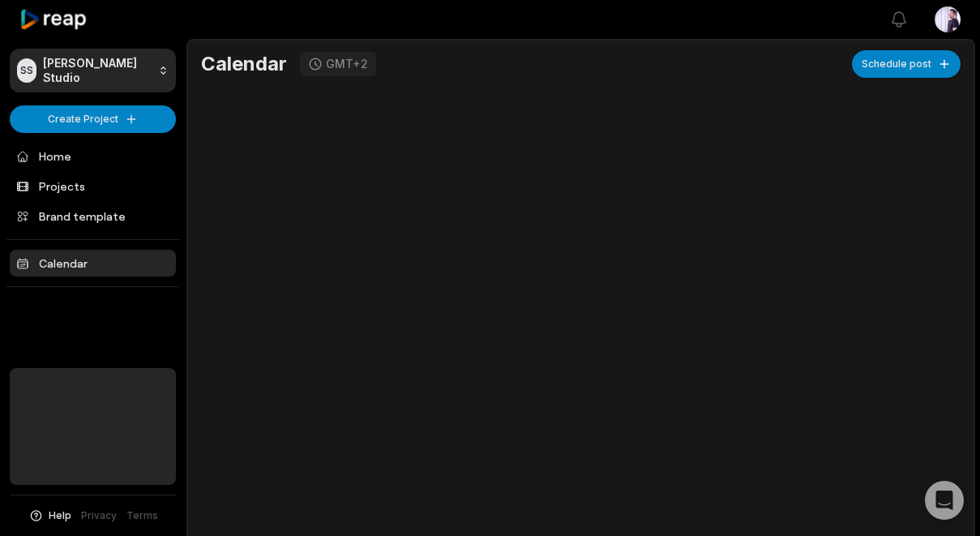 The image size is (980, 536). What do you see at coordinates (49, 516) in the screenshot?
I see `button: Help` at bounding box center [49, 516].